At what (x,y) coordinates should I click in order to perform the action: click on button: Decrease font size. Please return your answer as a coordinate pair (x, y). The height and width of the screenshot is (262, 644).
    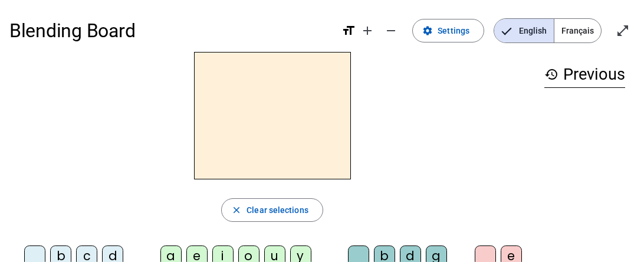
    Looking at the image, I should click on (391, 31).